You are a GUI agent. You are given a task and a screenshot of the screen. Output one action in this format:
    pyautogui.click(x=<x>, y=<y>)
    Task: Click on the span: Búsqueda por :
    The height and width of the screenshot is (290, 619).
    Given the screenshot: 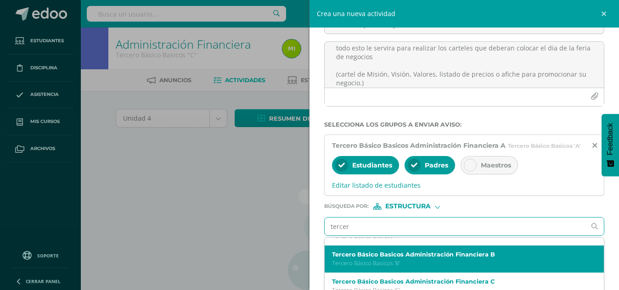 What is the action you would take?
    pyautogui.click(x=346, y=206)
    